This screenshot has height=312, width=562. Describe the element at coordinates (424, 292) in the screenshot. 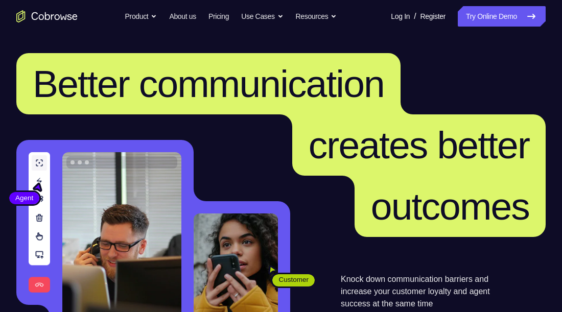

I see `p: Knock down communication barriers and increase your customer loyalty and agent success at the sam...` at that location.